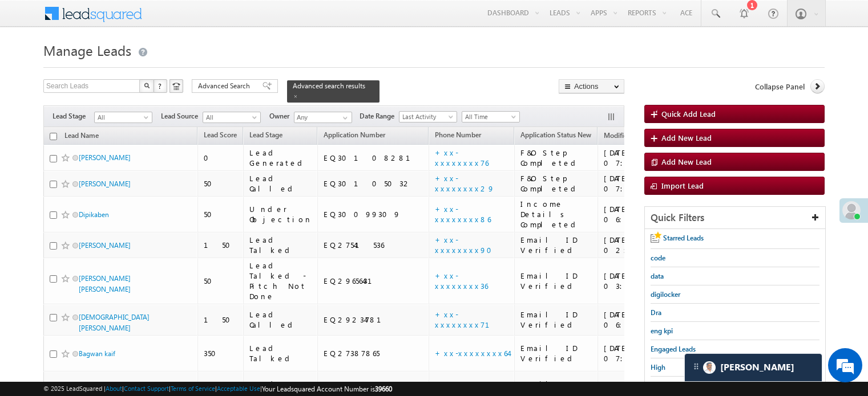 The height and width of the screenshot is (396, 868). I want to click on span: digilocker, so click(666, 295).